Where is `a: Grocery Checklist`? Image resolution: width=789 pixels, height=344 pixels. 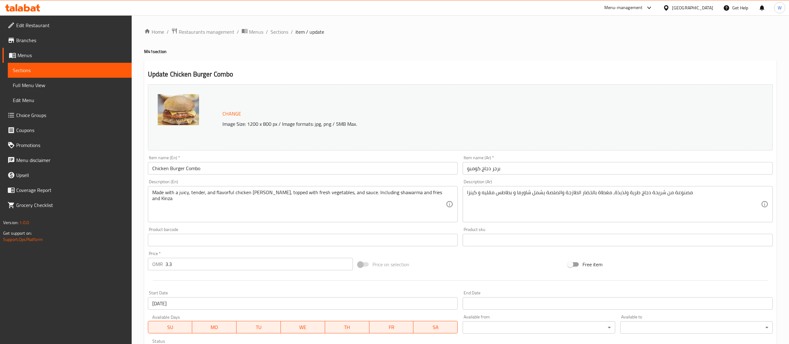
a: Grocery Checklist is located at coordinates (67, 205).